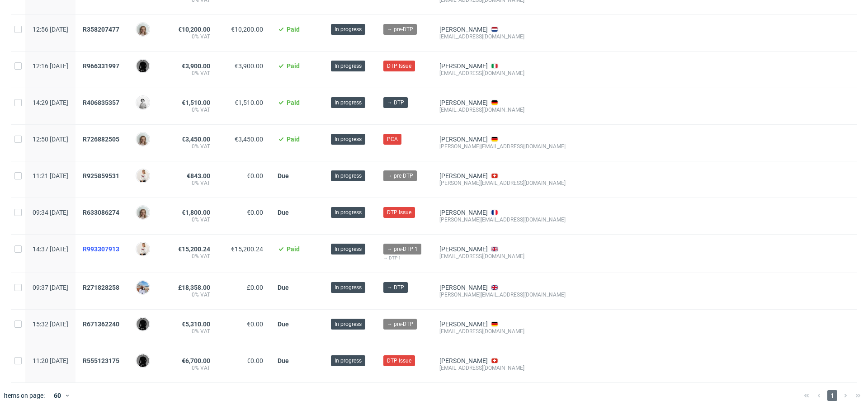 This screenshot has height=410, width=868. What do you see at coordinates (249, 66) in the screenshot?
I see `span: €3,900.00` at bounding box center [249, 66].